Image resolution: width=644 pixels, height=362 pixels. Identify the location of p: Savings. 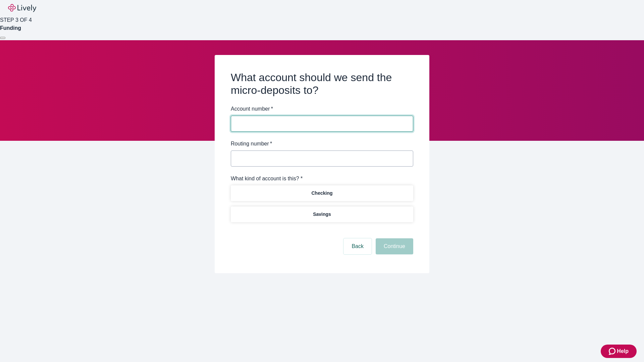
(322, 214).